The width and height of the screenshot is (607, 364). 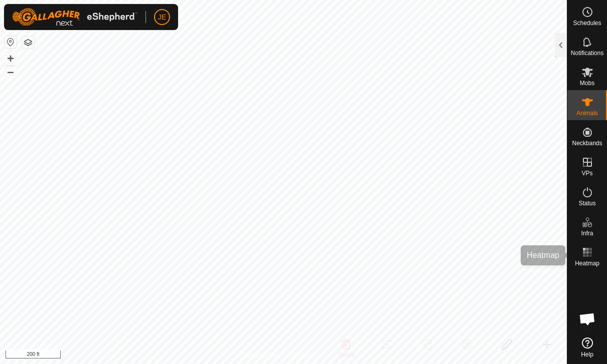 I want to click on a: Help, so click(x=587, y=348).